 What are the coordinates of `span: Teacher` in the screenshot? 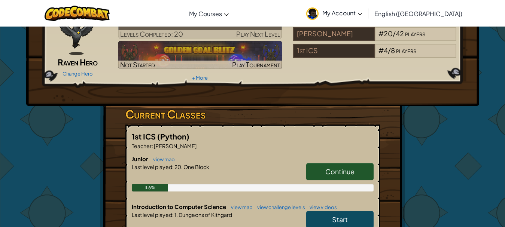 It's located at (141, 146).